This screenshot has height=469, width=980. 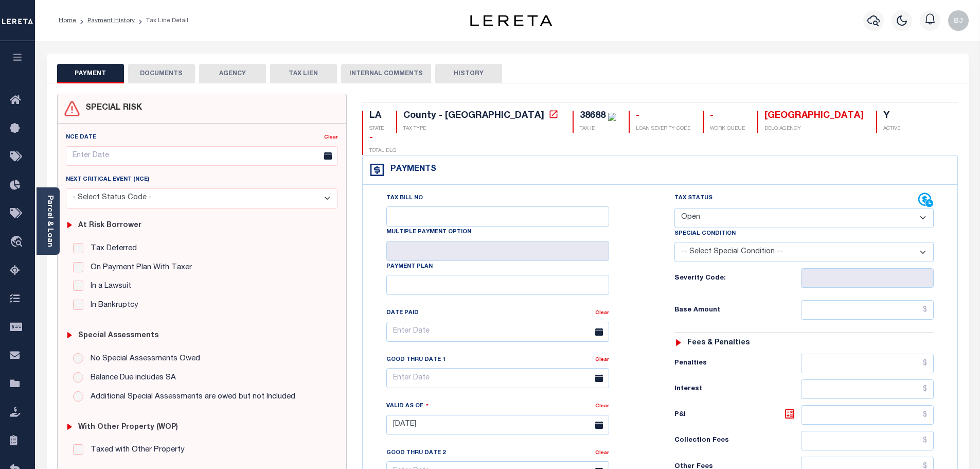 I want to click on label: Additional Special Assessments are owed but not Included, so click(x=190, y=397).